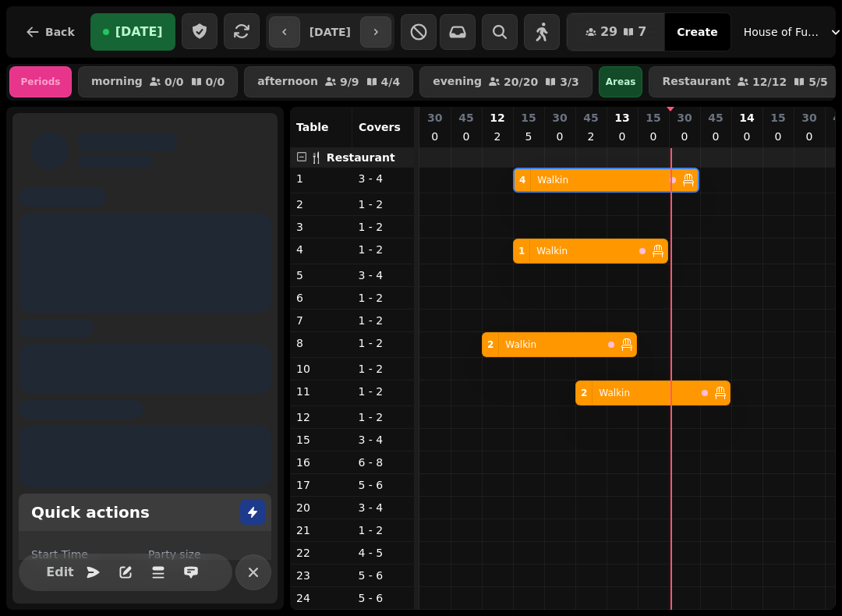 The width and height of the screenshot is (842, 616). What do you see at coordinates (60, 32) in the screenshot?
I see `span: Back` at bounding box center [60, 32].